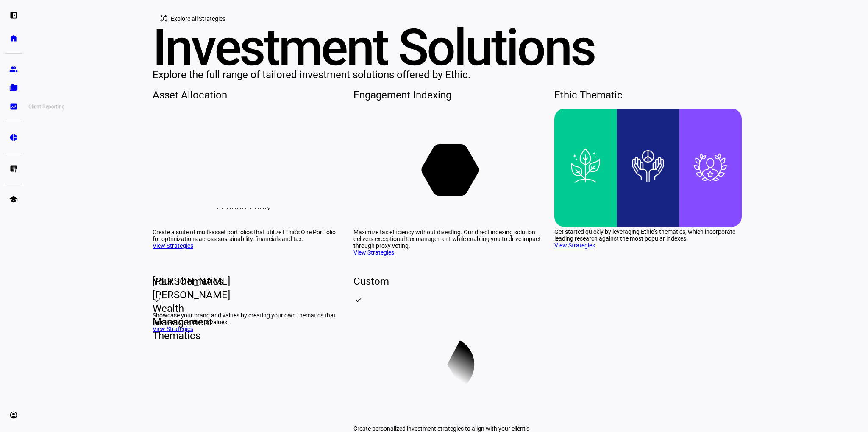 This screenshot has width=868, height=432. What do you see at coordinates (447, 281) in the screenshot?
I see `div: Custom` at bounding box center [447, 281].